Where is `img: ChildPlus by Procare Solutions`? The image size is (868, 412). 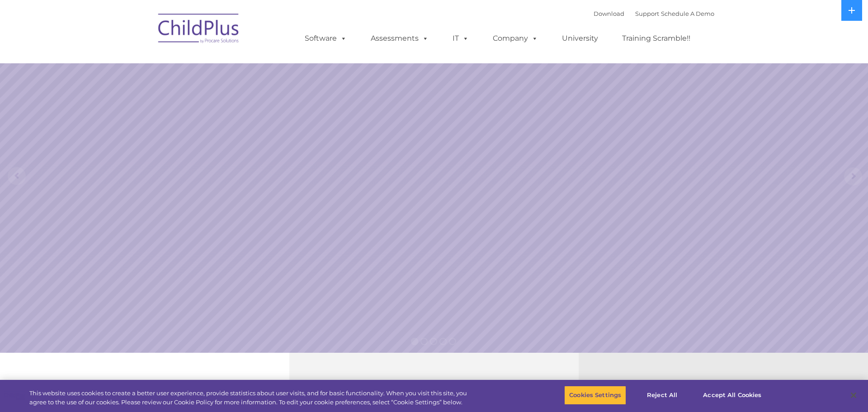 img: ChildPlus by Procare Solutions is located at coordinates (199, 30).